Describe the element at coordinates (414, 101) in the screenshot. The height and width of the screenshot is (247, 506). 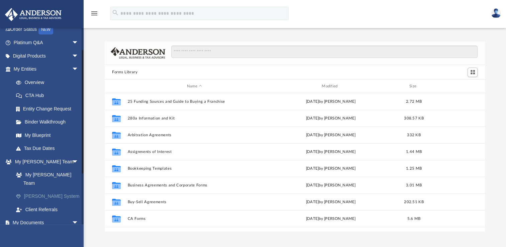
I see `span: 2.72 MB` at that location.